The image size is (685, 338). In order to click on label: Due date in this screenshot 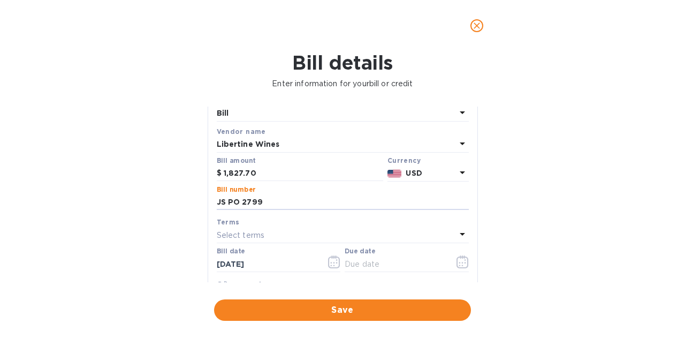, I will do `click(360, 252)`.